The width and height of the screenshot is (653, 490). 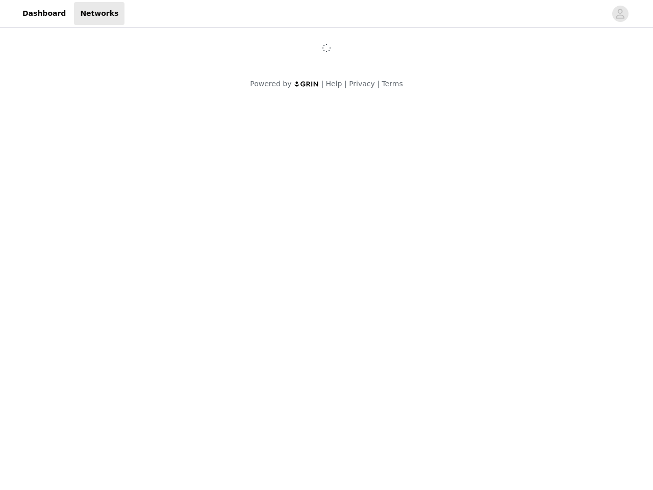 I want to click on a: Help, so click(x=334, y=84).